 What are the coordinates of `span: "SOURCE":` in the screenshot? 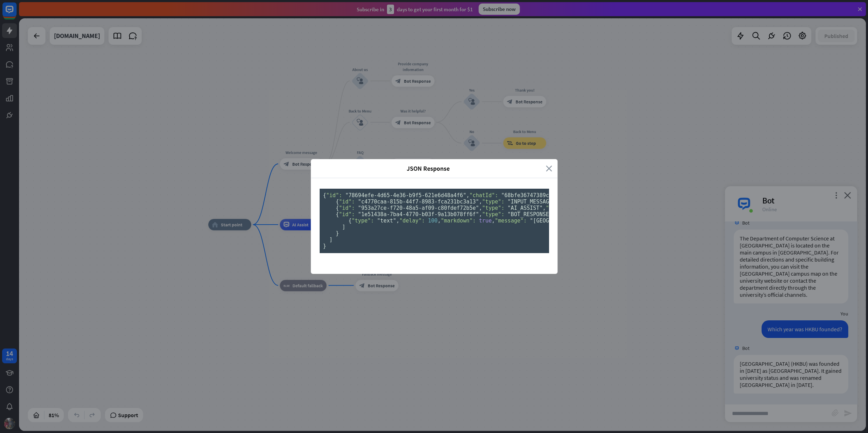 It's located at (560, 208).